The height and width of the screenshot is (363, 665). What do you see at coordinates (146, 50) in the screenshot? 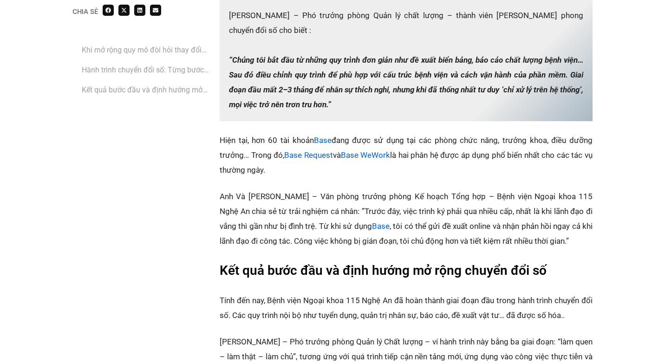
I see `a: Khi mở rộng quy mô đòi hỏi thay đổi cách vận hành` at bounding box center [146, 50].